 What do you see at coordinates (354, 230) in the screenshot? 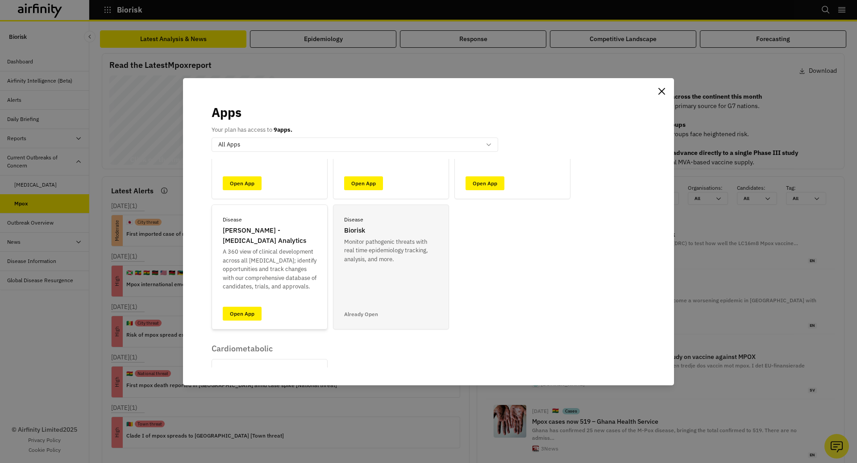
I see `p: Biorisk` at bounding box center [354, 230].